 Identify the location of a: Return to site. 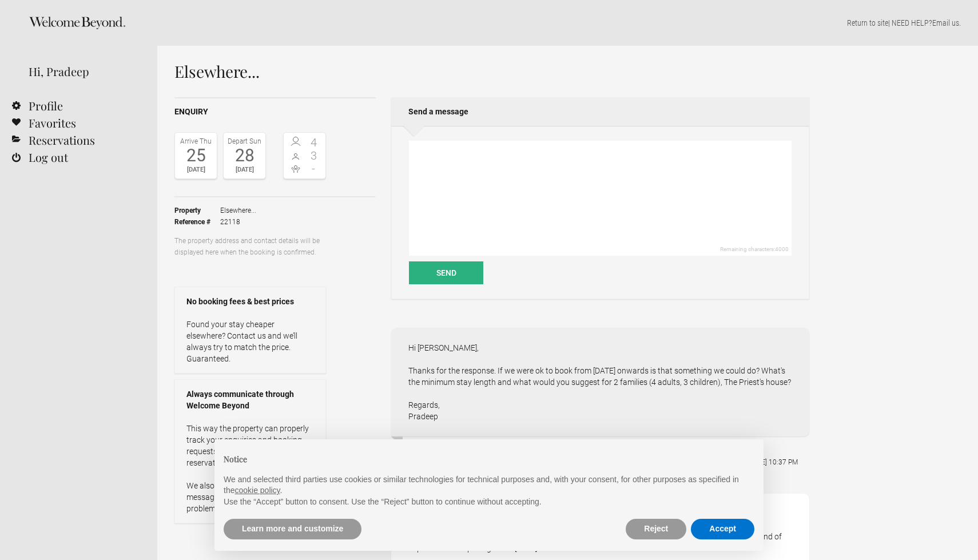
(868, 23).